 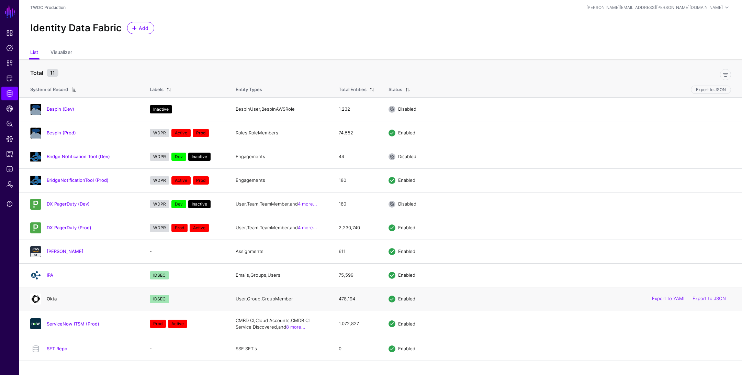 I want to click on a: 4 more..., so click(x=308, y=228).